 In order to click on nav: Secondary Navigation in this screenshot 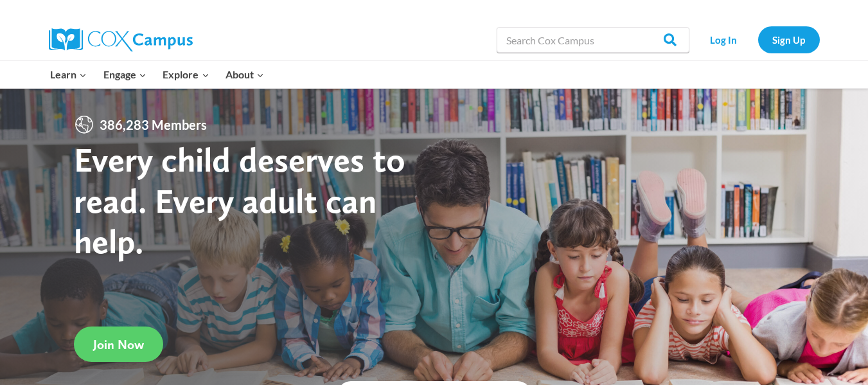, I will do `click(758, 39)`.